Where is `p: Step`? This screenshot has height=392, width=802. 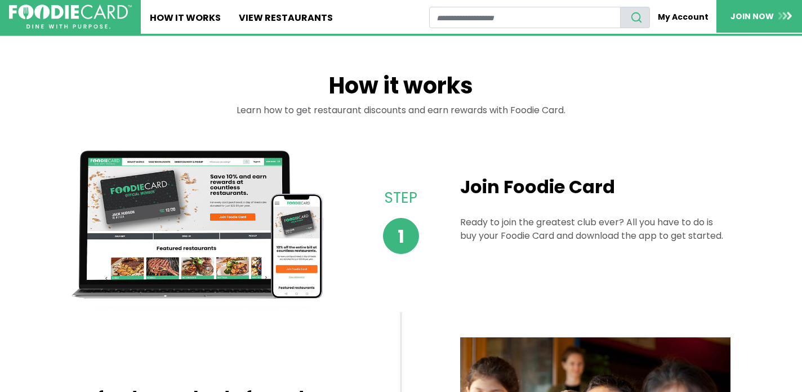
p: Step is located at coordinates (401, 198).